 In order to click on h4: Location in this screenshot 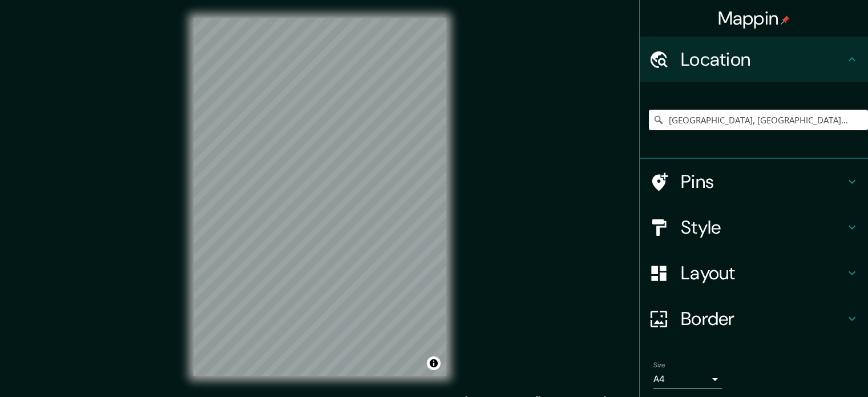, I will do `click(763, 59)`.